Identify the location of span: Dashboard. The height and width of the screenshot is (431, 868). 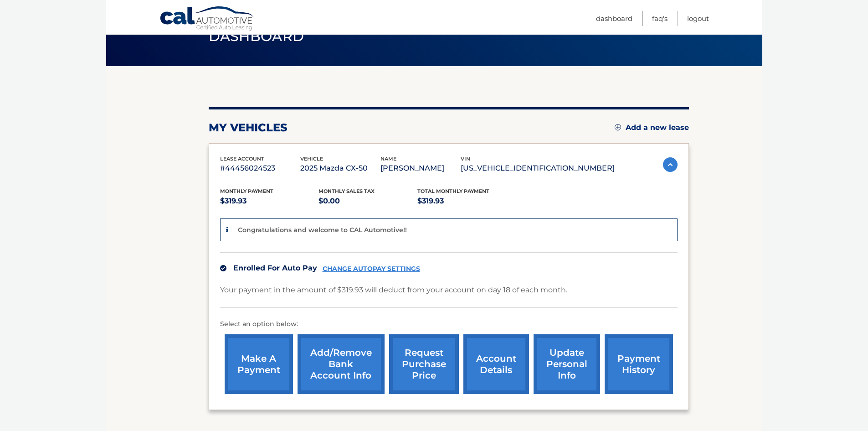
(257, 36).